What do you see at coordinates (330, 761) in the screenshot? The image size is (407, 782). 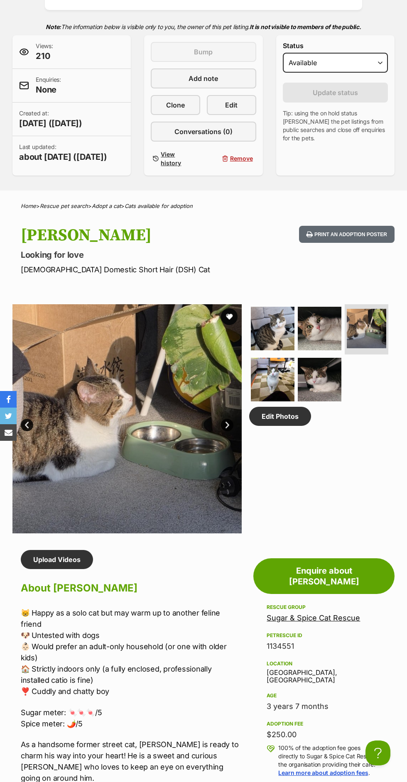 I see `p: 100% of the adoption fee goes directly to Sugar & Spice Cat Rescue, the organisation providing th...` at bounding box center [330, 761].